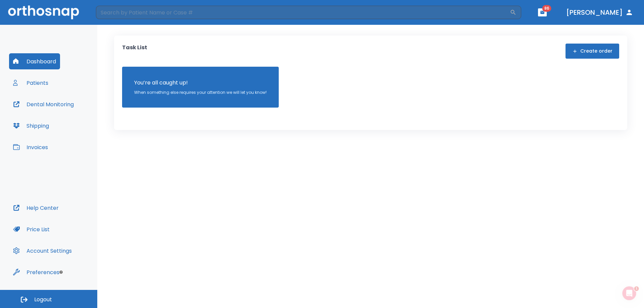 The height and width of the screenshot is (308, 644). What do you see at coordinates (31, 126) in the screenshot?
I see `button: Shipping` at bounding box center [31, 126].